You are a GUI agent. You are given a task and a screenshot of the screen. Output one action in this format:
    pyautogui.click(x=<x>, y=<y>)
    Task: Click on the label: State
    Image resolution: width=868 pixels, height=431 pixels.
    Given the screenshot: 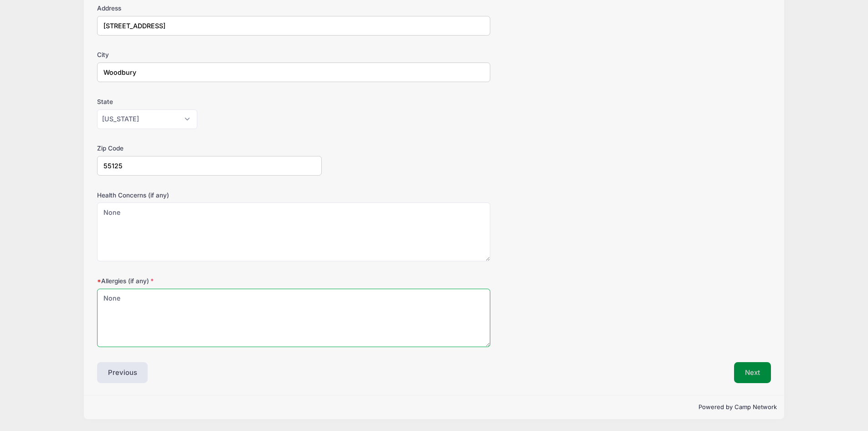 What is the action you would take?
    pyautogui.click(x=209, y=102)
    